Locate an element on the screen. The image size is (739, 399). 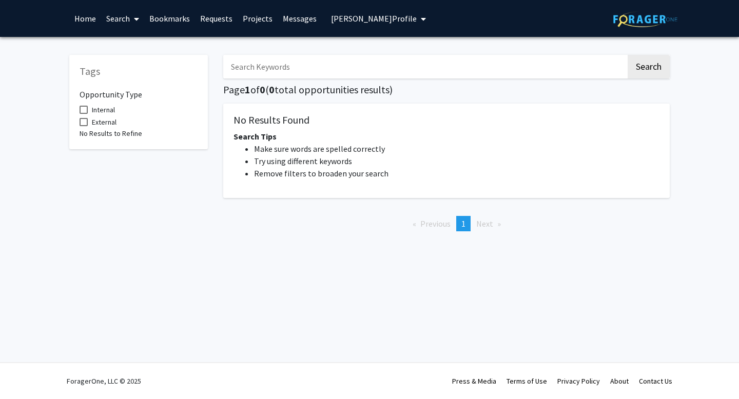
li: Make sure words are spelled correctly is located at coordinates (457, 149).